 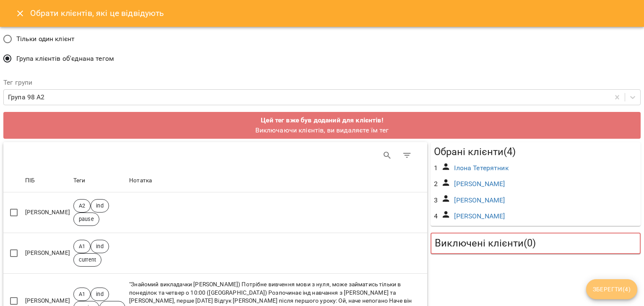 I want to click on div: 1, so click(x=436, y=168).